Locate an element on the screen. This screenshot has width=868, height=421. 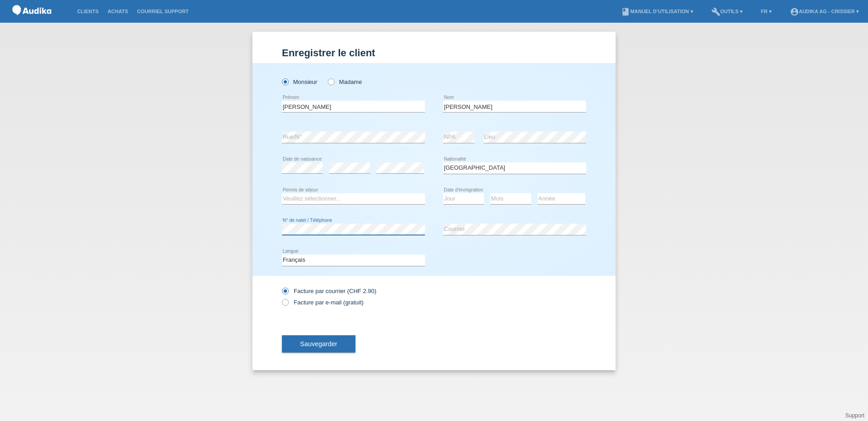
input: Facture par courrier (CHF 2.90) is located at coordinates (285, 293).